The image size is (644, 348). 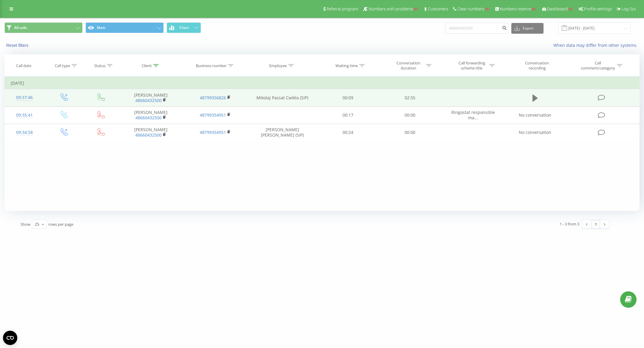 I want to click on div: 1 - 3 from 3, so click(x=570, y=224).